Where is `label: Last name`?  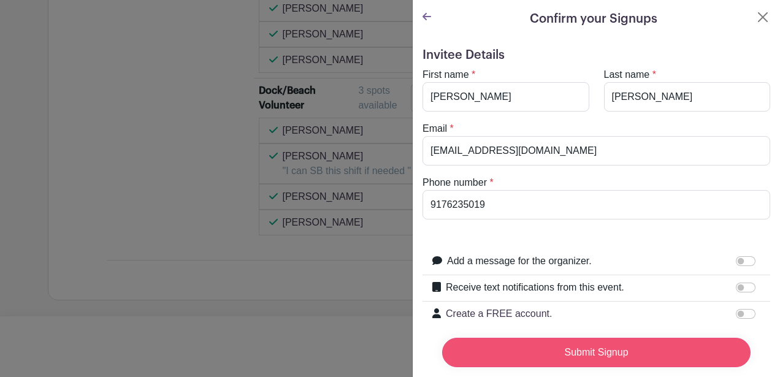 label: Last name is located at coordinates (627, 75).